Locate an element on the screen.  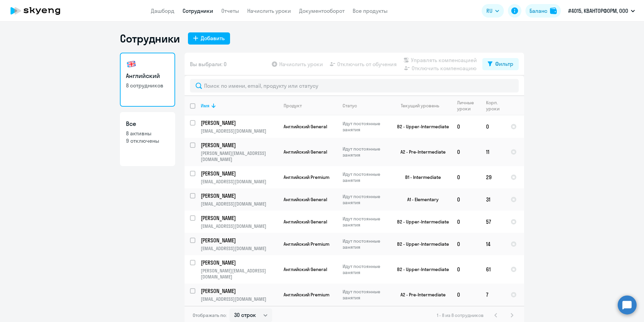
a: Дашборд is located at coordinates (163, 11).